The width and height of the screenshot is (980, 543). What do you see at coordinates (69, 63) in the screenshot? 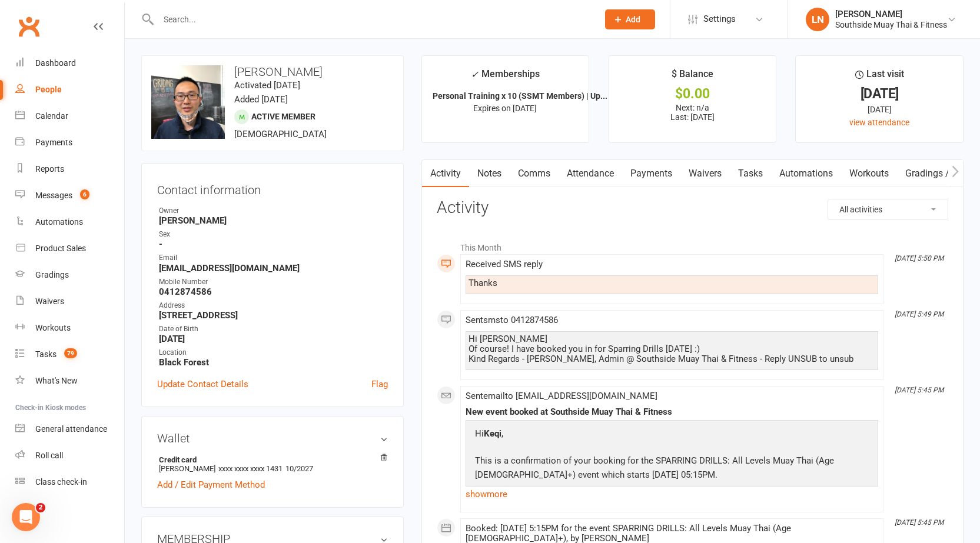
I see `a: Dashboard` at bounding box center [69, 63].